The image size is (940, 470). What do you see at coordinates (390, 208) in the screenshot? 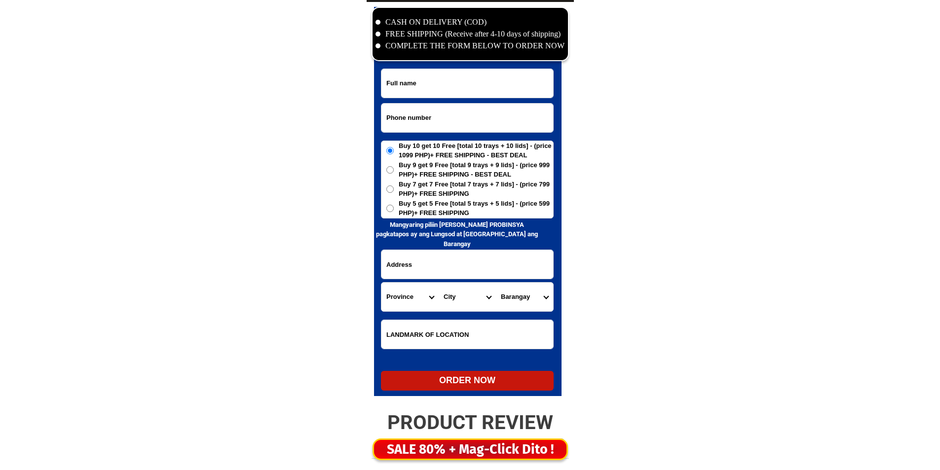
I see `input: Buy 5 get 5 Free [total 5 trays + 5 lids] - (price 599 PHP)+ FREE SHIPPING` at bounding box center [390, 208].